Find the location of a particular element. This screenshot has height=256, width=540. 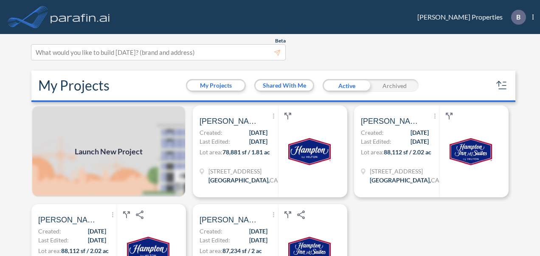

span: Launch New Project is located at coordinates (109, 151).